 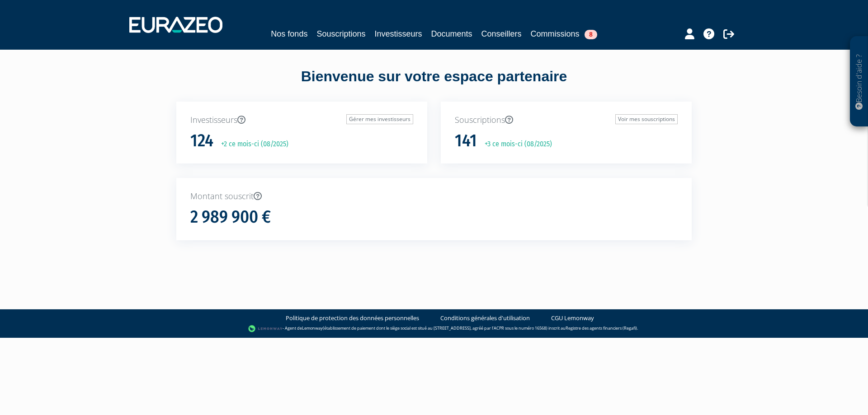 What do you see at coordinates (501, 34) in the screenshot?
I see `a: Conseillers` at bounding box center [501, 34].